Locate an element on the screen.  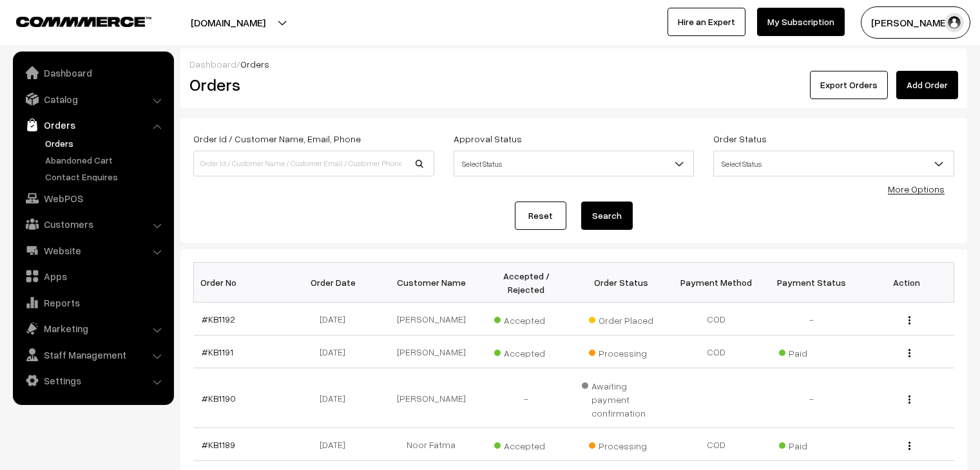
th: Accepted / Rejected is located at coordinates (526, 283).